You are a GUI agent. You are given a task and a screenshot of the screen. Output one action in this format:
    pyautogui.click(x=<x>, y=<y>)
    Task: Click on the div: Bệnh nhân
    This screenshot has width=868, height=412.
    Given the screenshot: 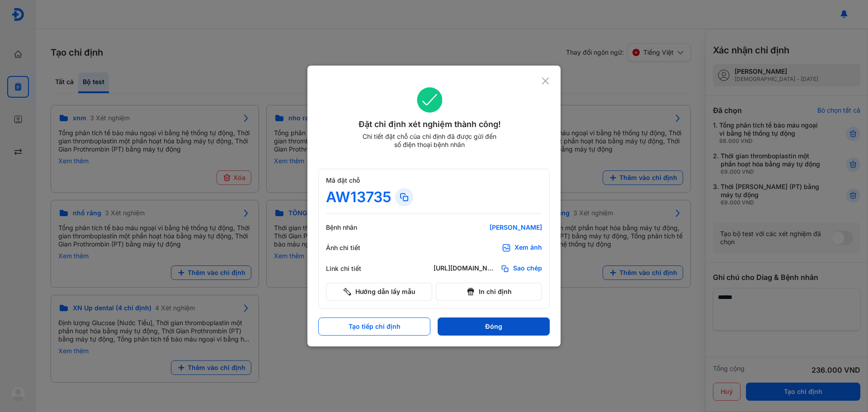 What is the action you would take?
    pyautogui.click(x=353, y=228)
    